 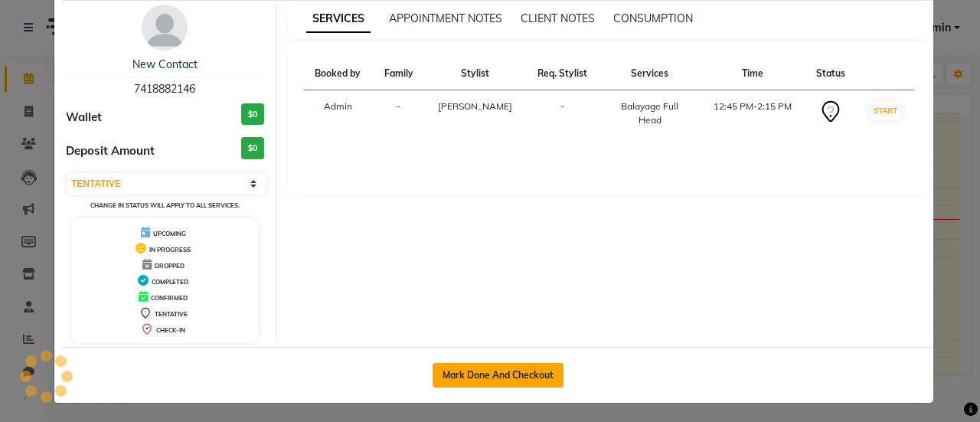 What do you see at coordinates (110, 151) in the screenshot?
I see `span: Deposit Amount` at bounding box center [110, 151].